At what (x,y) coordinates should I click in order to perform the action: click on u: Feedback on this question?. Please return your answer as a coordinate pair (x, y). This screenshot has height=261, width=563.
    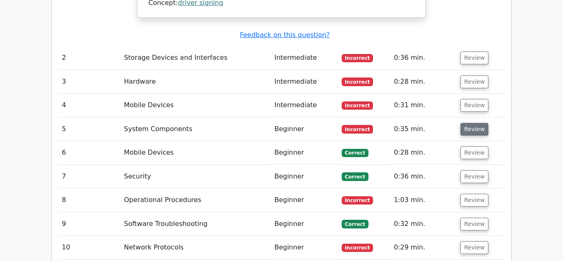
    Looking at the image, I should click on (285, 35).